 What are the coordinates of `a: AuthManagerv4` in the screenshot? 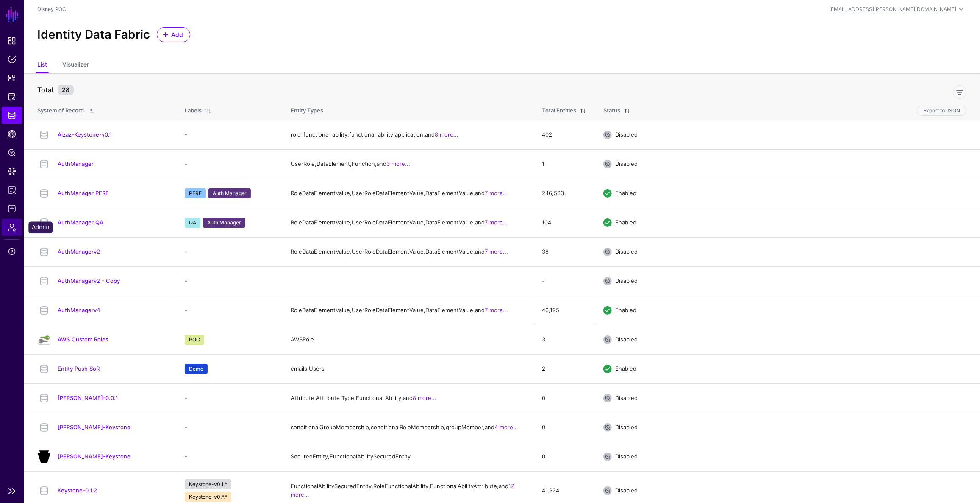 It's located at (79, 310).